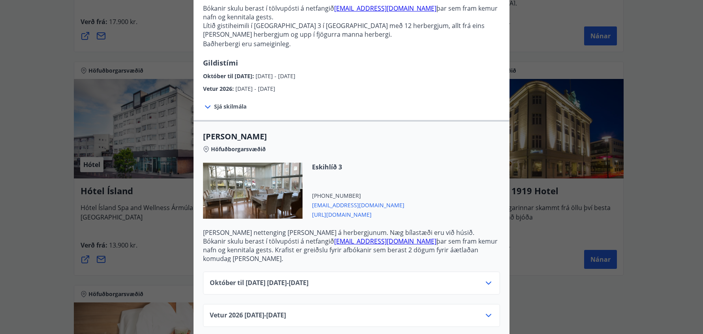  What do you see at coordinates (352, 13) in the screenshot?
I see `p: Bókanir skulu berast í tölvupósti á netfangið þar sem fram kemur nafn og kennitala gests.` at bounding box center [352, 13].